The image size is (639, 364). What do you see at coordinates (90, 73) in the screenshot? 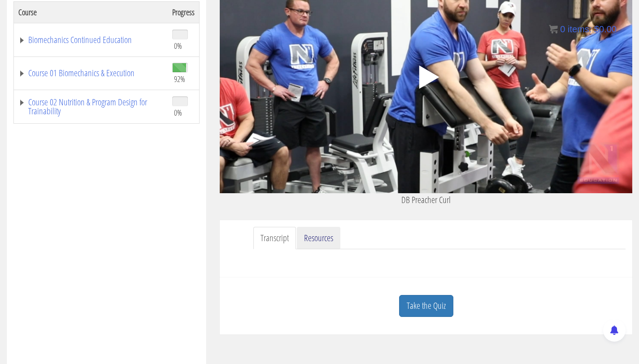
I see `a: Course 01 Biomechanics & Execution` at bounding box center [90, 73].